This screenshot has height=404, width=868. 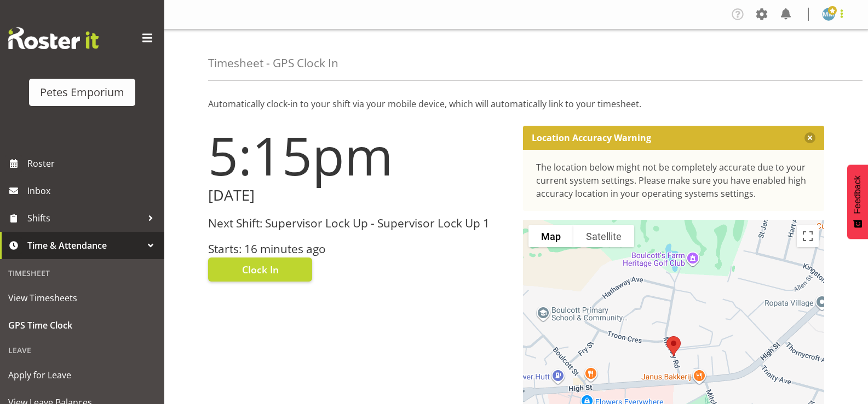 I want to click on div: Timesheet, so click(x=82, y=273).